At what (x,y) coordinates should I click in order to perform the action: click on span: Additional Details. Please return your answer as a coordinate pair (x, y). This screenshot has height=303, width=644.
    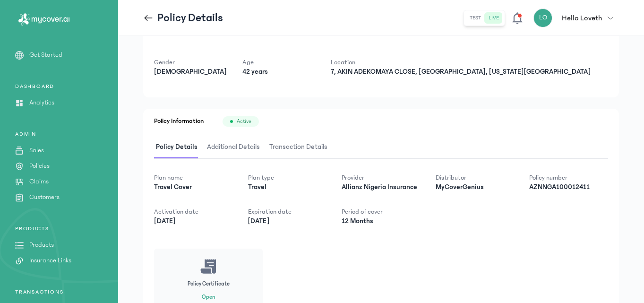
    Looking at the image, I should click on (233, 147).